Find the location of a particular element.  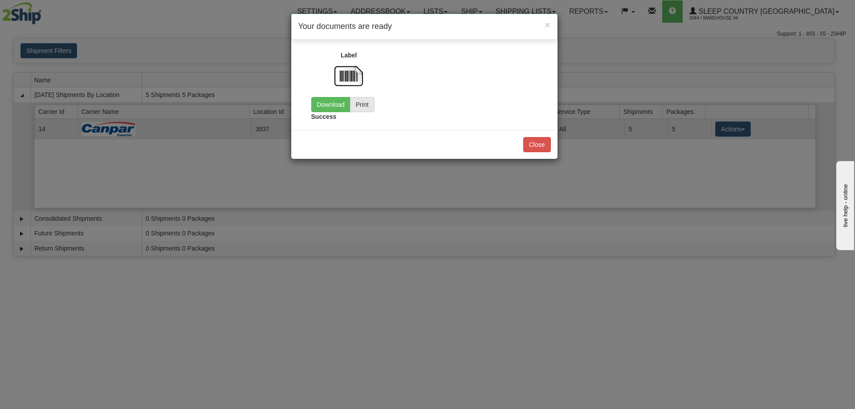

label: Success is located at coordinates (324, 117).